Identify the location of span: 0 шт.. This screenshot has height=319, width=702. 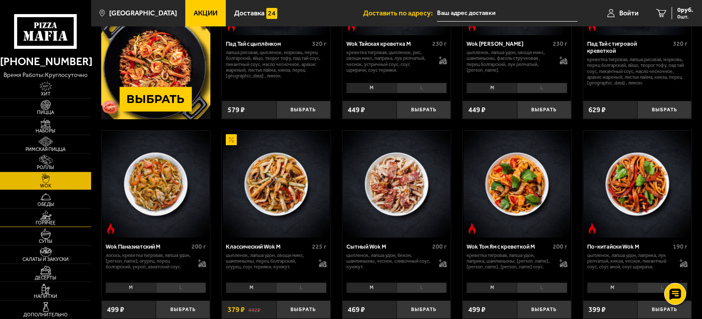
(685, 17).